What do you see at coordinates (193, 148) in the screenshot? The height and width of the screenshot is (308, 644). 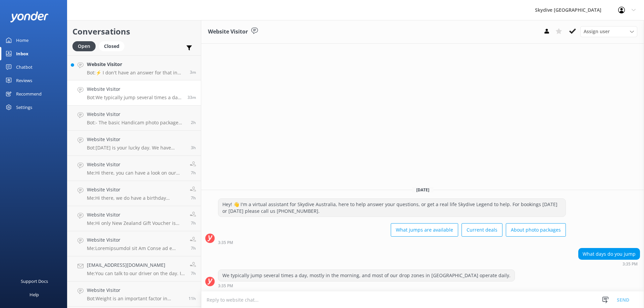 I see `span: Sep 17 2025 12:15pm (UTC +10:00) Australia/Brisbane` at bounding box center [193, 148].